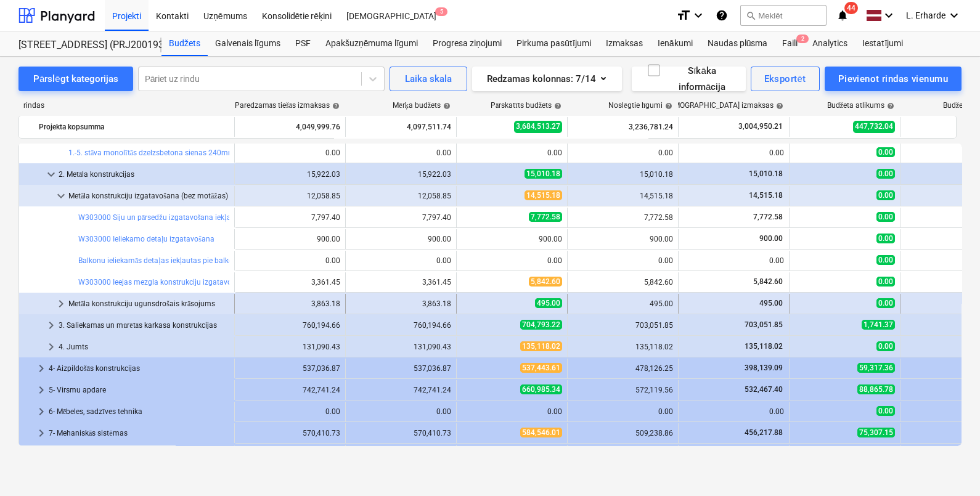 Image resolution: width=980 pixels, height=496 pixels. Describe the element at coordinates (302, 44) in the screenshot. I see `a: PSF` at that location.